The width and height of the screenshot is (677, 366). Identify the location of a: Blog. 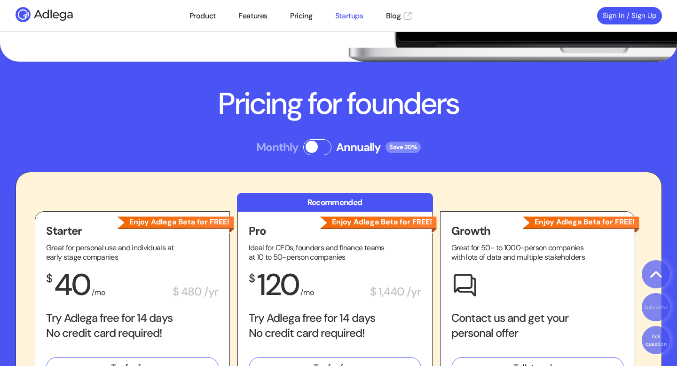
(399, 16).